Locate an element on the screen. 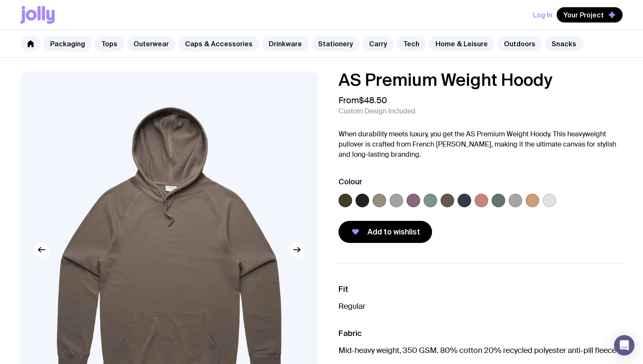  span: From is located at coordinates (363, 100).